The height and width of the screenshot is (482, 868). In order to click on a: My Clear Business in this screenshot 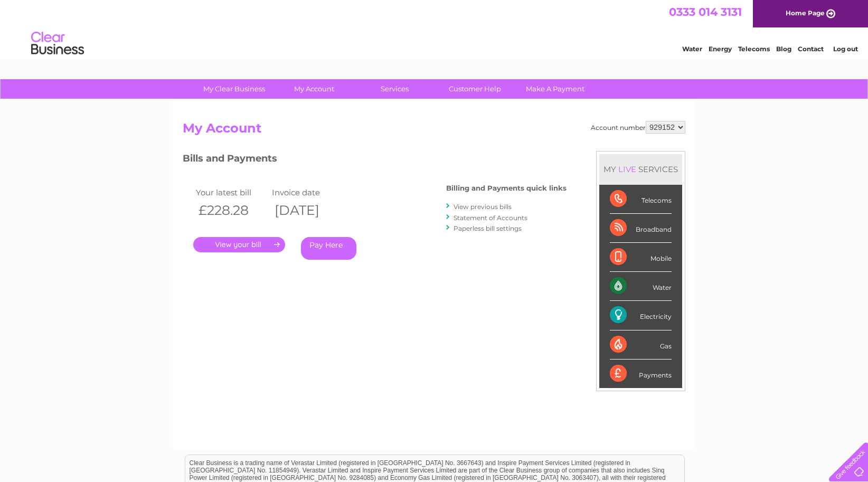, I will do `click(234, 88)`.